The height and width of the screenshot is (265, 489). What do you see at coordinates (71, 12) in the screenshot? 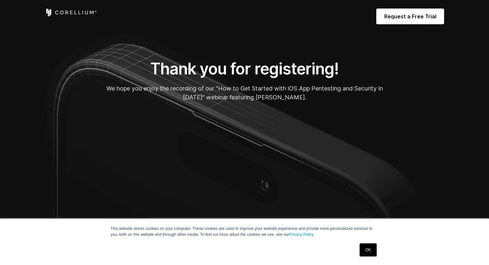
I see `a: Corellium Home` at bounding box center [71, 12].